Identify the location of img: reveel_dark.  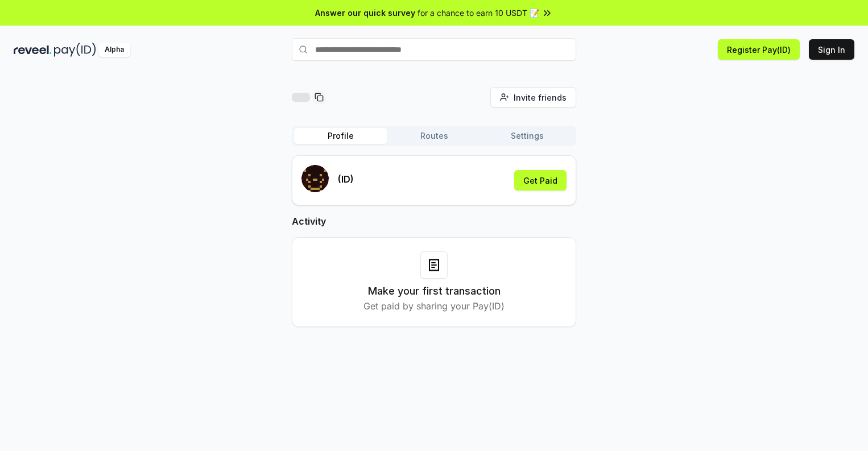
(33, 50).